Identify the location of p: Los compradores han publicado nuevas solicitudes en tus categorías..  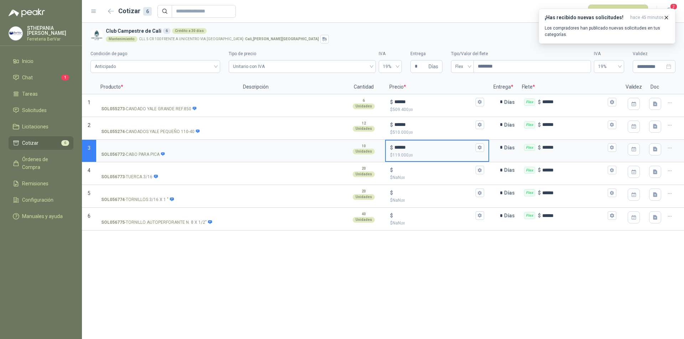
(607, 31).